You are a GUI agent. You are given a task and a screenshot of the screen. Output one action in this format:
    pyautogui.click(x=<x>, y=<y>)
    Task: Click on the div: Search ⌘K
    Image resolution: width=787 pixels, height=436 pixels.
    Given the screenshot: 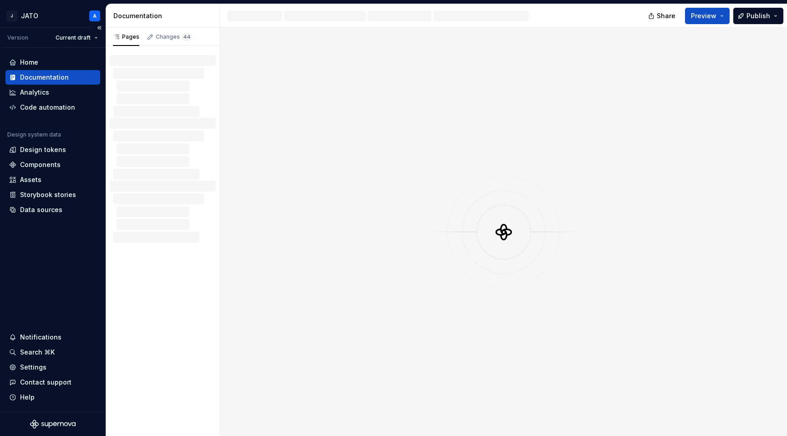 What is the action you would take?
    pyautogui.click(x=37, y=353)
    